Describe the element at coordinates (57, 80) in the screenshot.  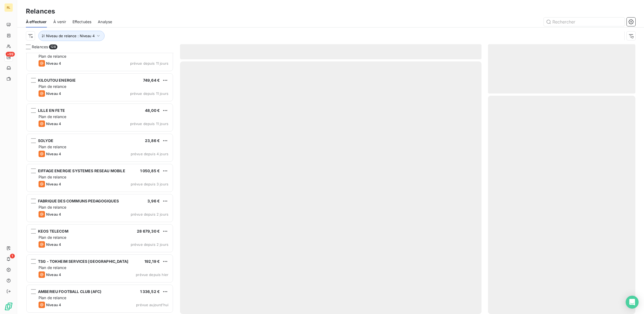
I see `span: KILOUTOU ENERGIE` at that location.